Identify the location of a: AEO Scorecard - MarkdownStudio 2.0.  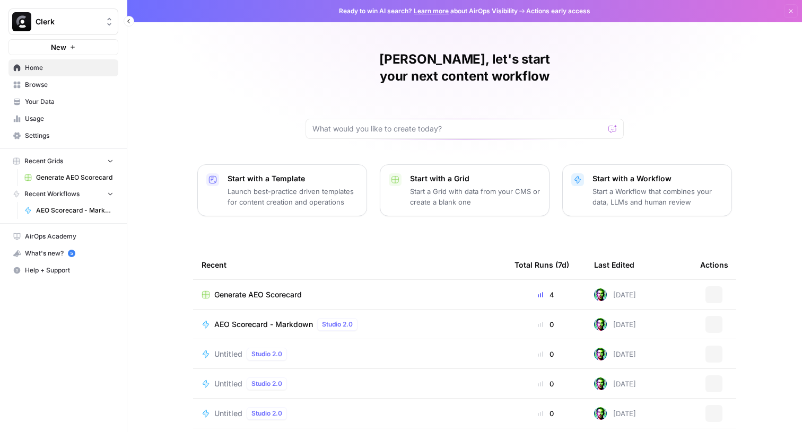
(349, 325).